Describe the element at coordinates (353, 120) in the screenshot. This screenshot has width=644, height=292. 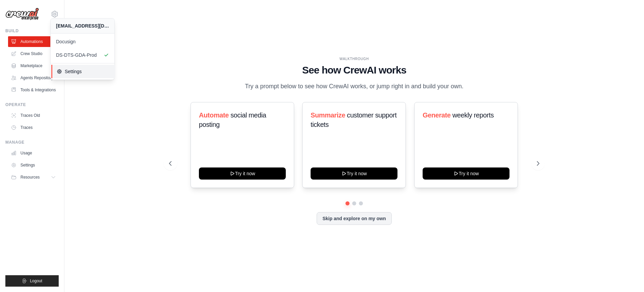
I see `span: customer support tickets` at that location.